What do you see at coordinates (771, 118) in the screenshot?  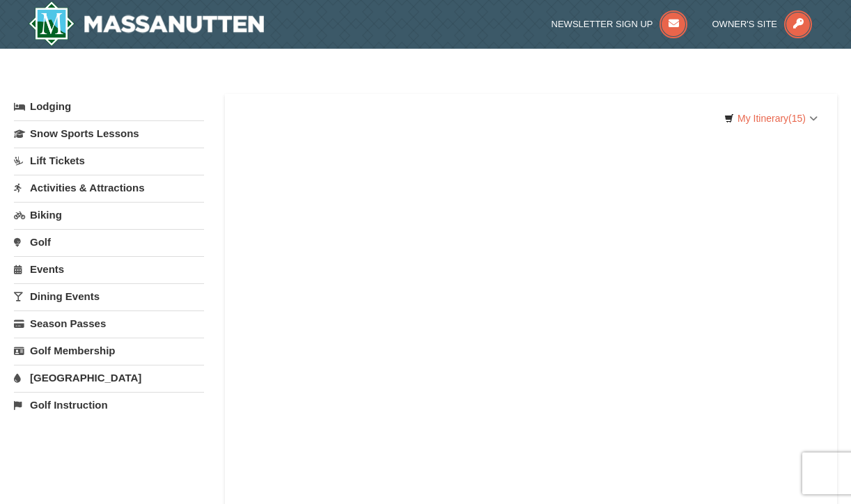 I see `a: My Itinerary(15)` at bounding box center [771, 118].